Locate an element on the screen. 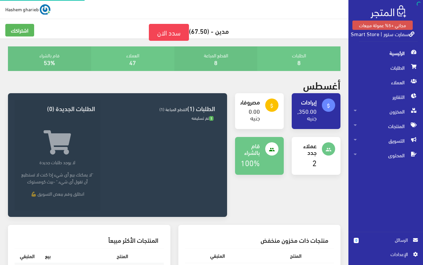 Image resolution: width=423 pixels, height=265 pixels. a: 53% is located at coordinates (49, 62).